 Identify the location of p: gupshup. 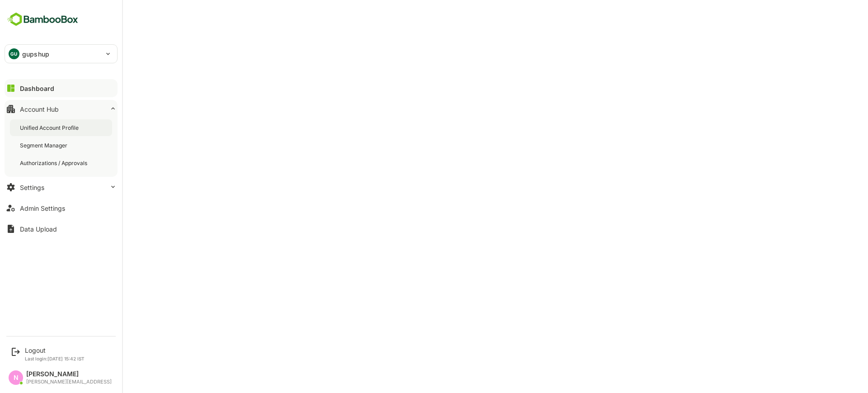
(36, 54).